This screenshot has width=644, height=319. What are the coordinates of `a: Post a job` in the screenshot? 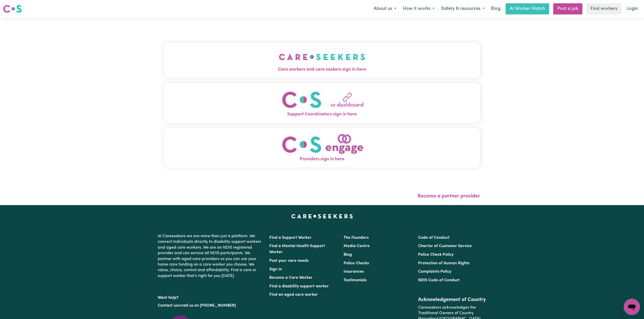 It's located at (568, 9).